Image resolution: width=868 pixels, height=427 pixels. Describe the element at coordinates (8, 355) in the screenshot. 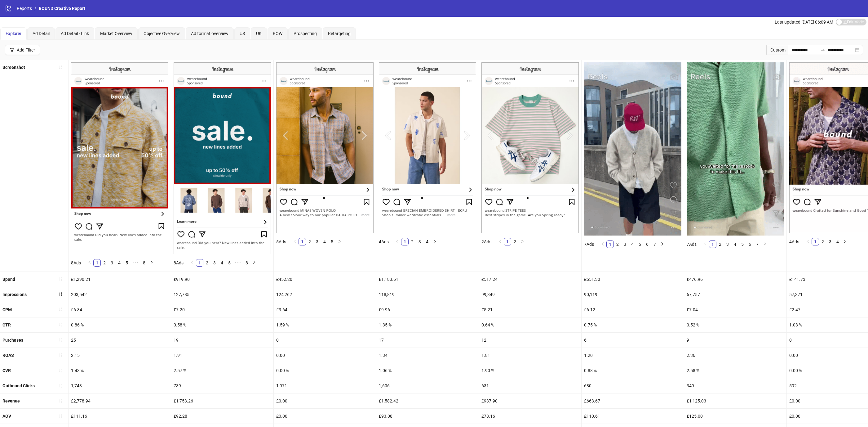

I see `b: ROAS` at that location.